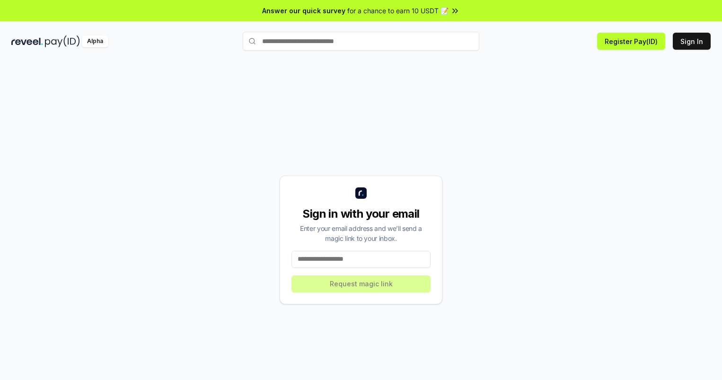 The width and height of the screenshot is (722, 380). I want to click on span: Answer our quick survey, so click(304, 10).